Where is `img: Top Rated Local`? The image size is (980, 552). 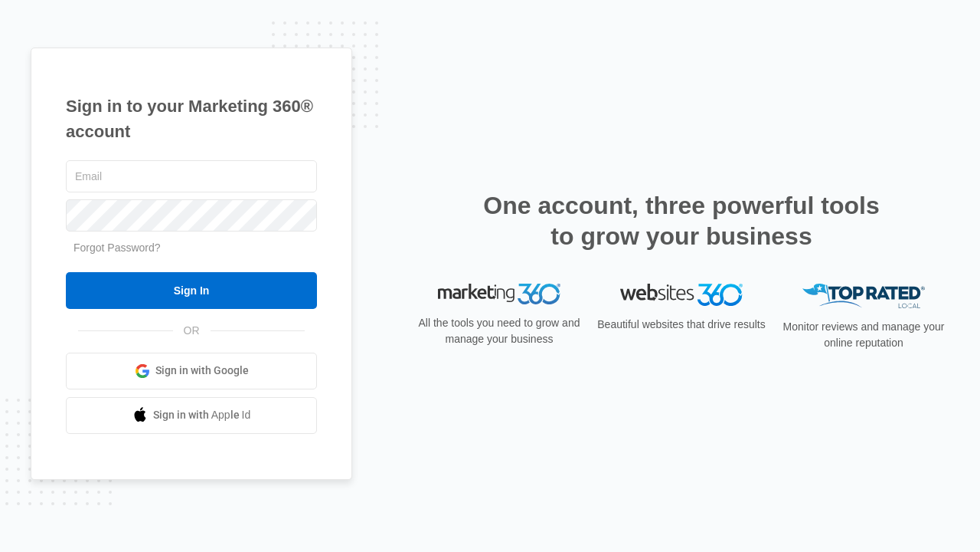 img: Top Rated Local is located at coordinates (864, 296).